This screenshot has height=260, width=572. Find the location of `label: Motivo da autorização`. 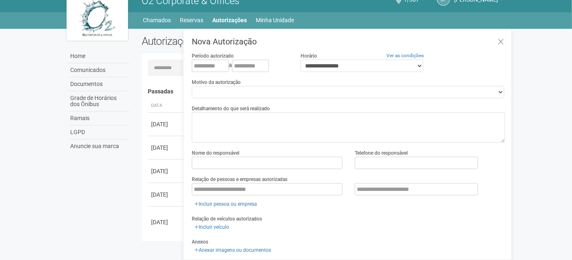

label: Motivo da autorização is located at coordinates (216, 82).